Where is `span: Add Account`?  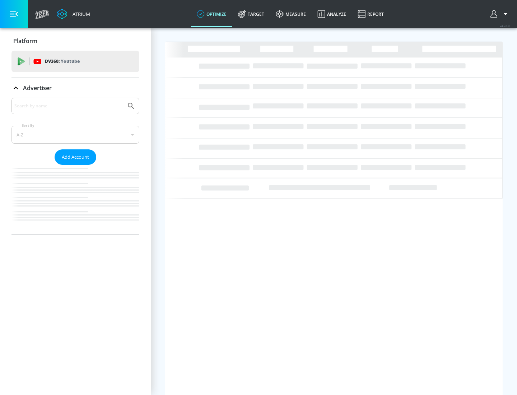
span: Add Account is located at coordinates (75, 157).